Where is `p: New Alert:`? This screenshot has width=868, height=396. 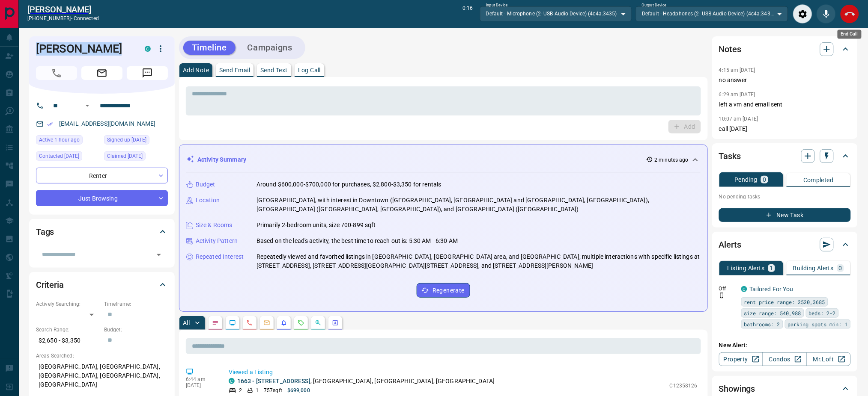
p: New Alert: is located at coordinates (784, 345).